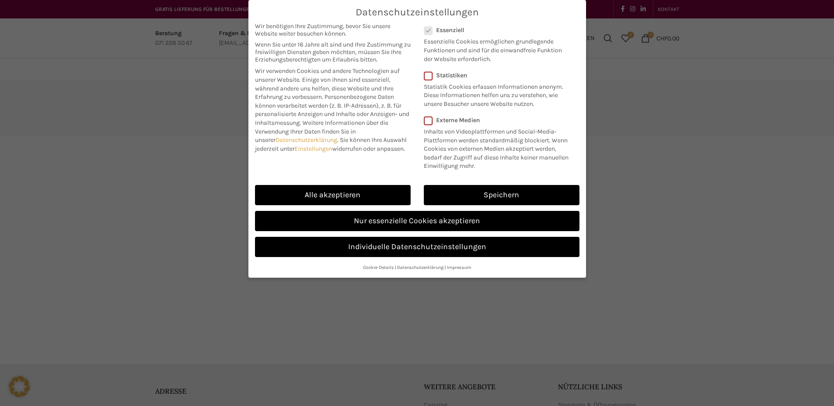 The width and height of the screenshot is (834, 406). I want to click on label: Statistiken, so click(496, 75).